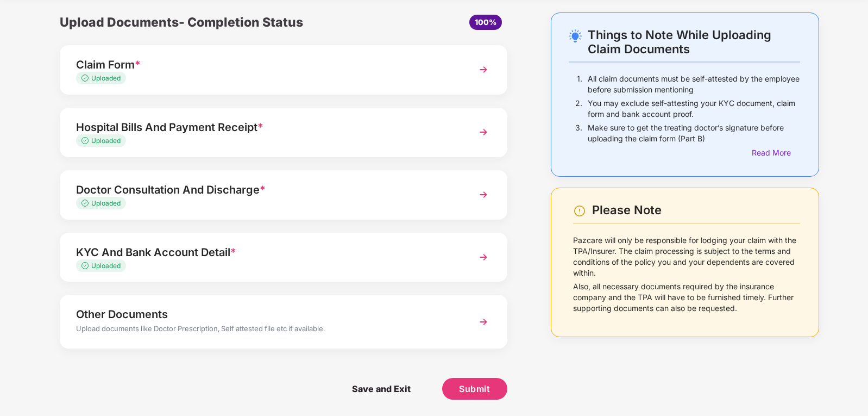 The image size is (868, 416). Describe the element at coordinates (687, 297) in the screenshot. I see `p: Also, all necessary documents required by the insurance company and the TPA will have to be furni...` at that location.